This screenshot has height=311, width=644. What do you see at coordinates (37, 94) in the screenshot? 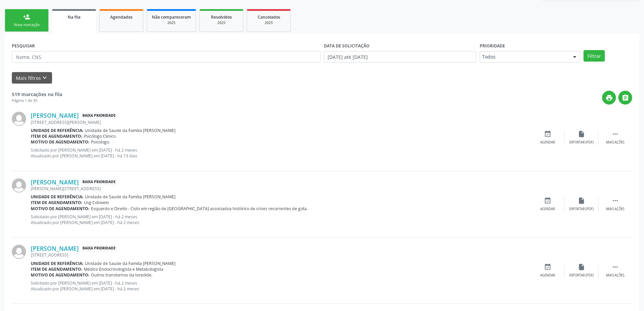
I see `strong: 519 marcações na fila` at bounding box center [37, 94].